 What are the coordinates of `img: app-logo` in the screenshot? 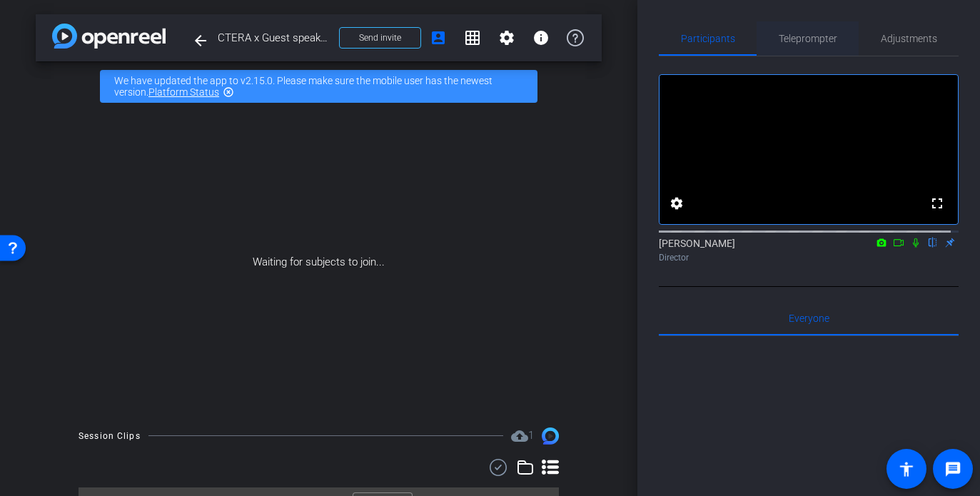 It's located at (109, 35).